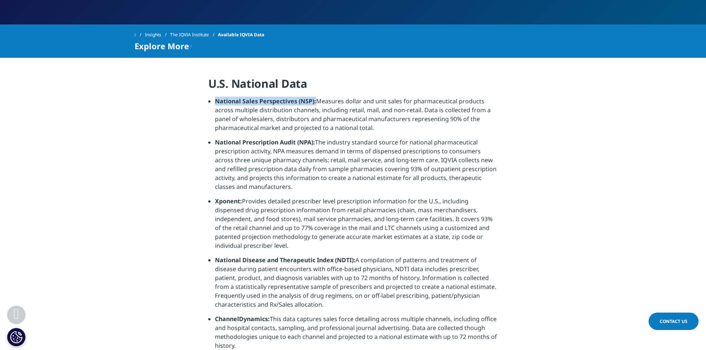 This screenshot has width=706, height=350. Describe the element at coordinates (356, 167) in the screenshot. I see `li: The industry standard source for national pharmaceutical prescription activity, NPA measures dema...` at that location.